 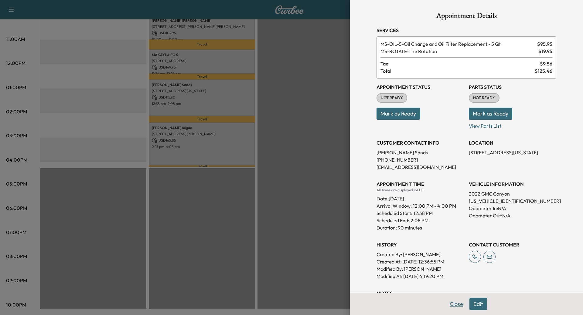 What do you see at coordinates (456, 304) in the screenshot?
I see `button: Close` at bounding box center [456, 304].